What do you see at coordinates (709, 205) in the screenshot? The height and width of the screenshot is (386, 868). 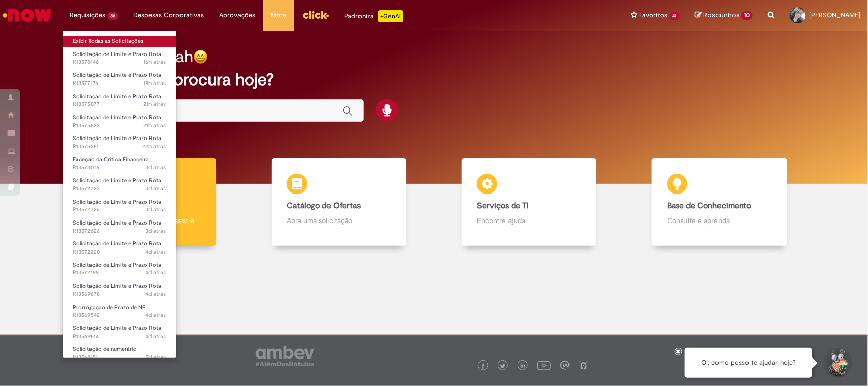 I see `b: Base de Conhecimento` at bounding box center [709, 205].